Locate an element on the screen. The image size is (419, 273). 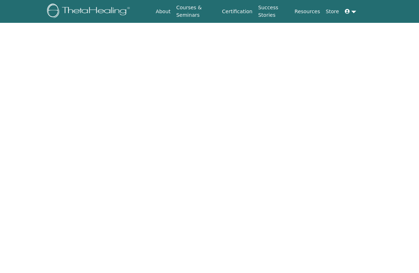
img: logo.png is located at coordinates (90, 11).